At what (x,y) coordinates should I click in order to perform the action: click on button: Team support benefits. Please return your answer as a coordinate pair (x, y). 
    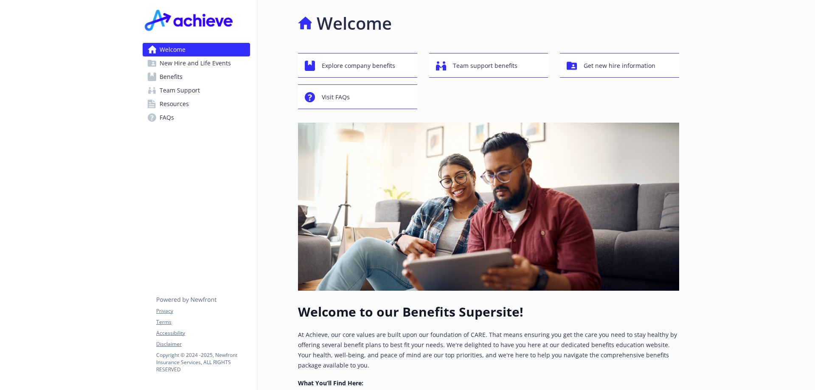
    Looking at the image, I should click on (488, 65).